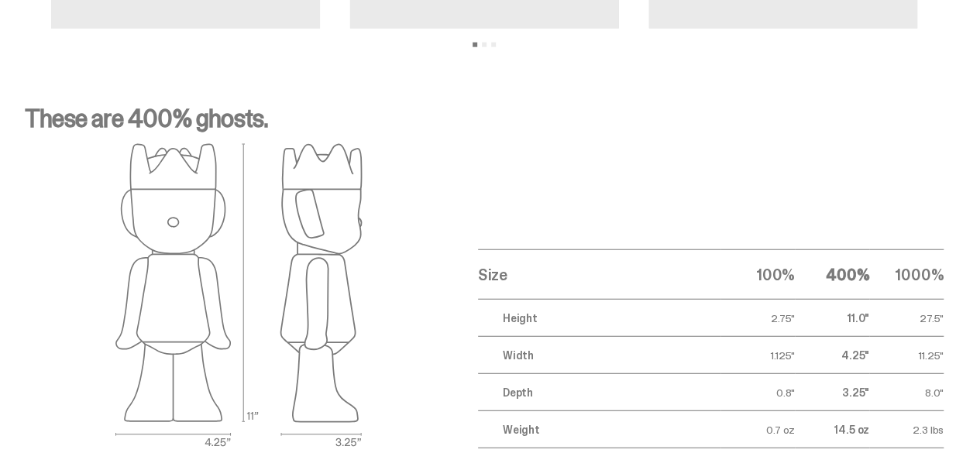  Describe the element at coordinates (757, 356) in the screenshot. I see `td: 1.125"` at that location.